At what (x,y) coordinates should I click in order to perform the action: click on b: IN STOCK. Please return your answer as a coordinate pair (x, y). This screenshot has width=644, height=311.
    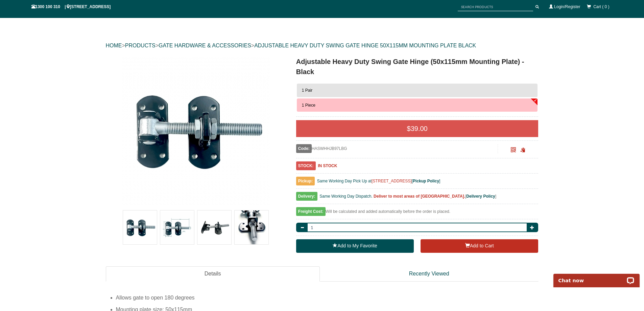
    Looking at the image, I should click on (328, 166).